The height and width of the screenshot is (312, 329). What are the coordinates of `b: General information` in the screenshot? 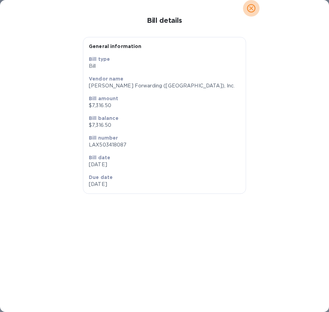 It's located at (115, 46).